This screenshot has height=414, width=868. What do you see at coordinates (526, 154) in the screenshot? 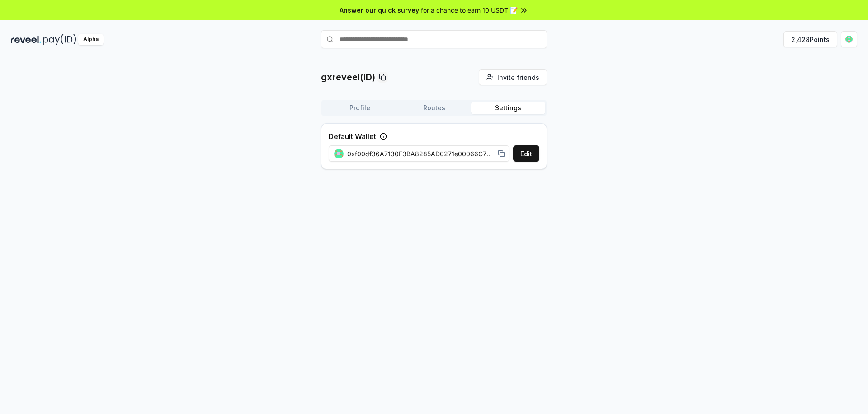
I see `button: Edit` at bounding box center [526, 154].